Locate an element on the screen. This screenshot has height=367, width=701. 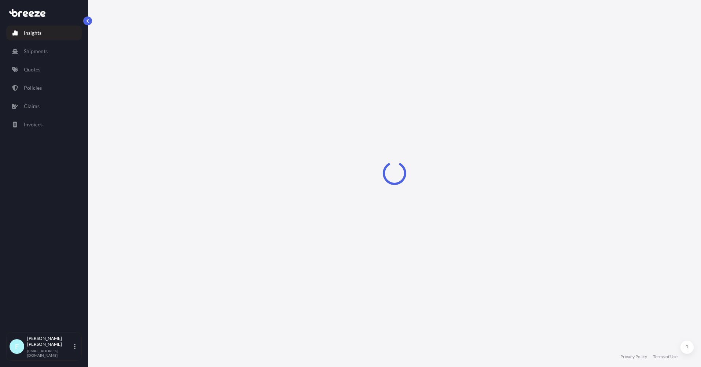
span: F is located at coordinates (17, 347).